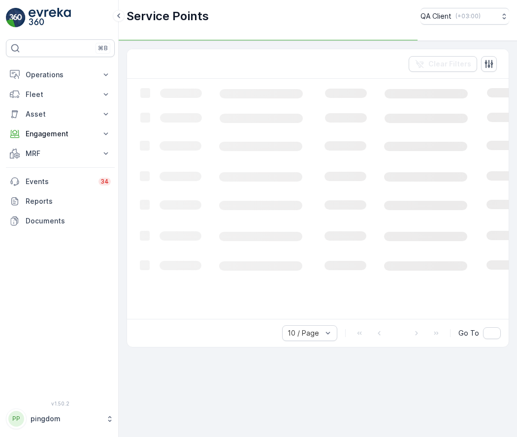 The image size is (517, 437). Describe the element at coordinates (16, 18) in the screenshot. I see `img: logo` at that location.